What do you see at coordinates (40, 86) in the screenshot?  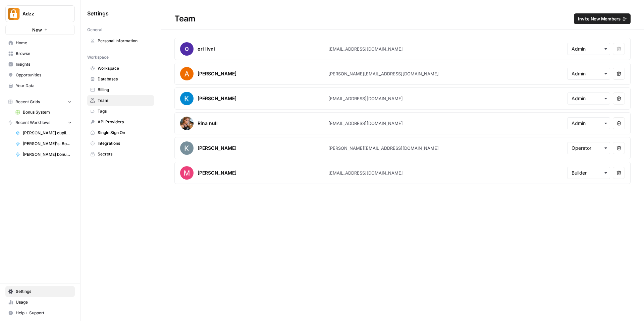 I see `a: Your Data` at bounding box center [40, 86].